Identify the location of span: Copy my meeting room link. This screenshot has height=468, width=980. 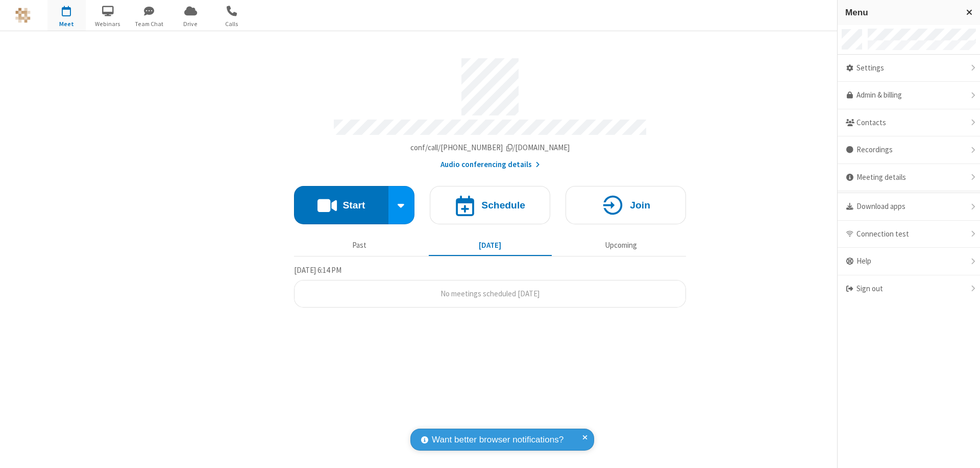
(490, 147).